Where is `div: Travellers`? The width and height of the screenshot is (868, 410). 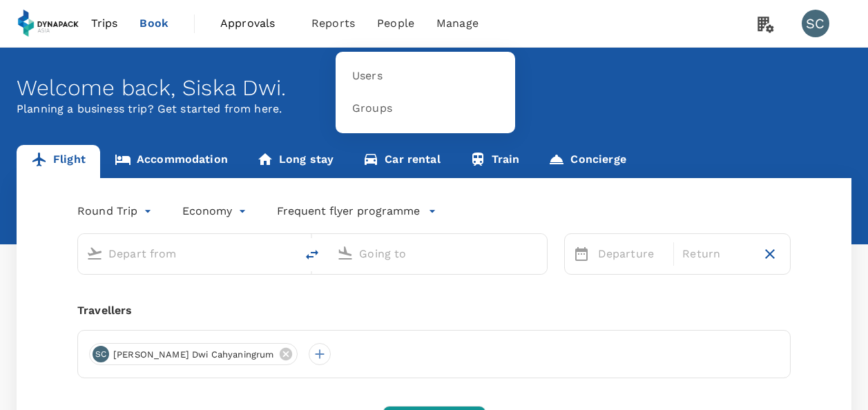
div: Travellers is located at coordinates (434, 311).